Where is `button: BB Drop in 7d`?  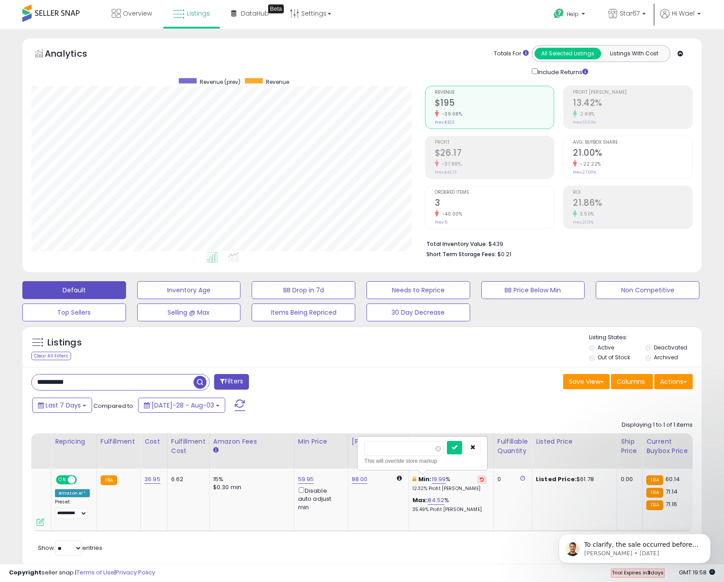
button: BB Drop in 7d is located at coordinates (303, 290).